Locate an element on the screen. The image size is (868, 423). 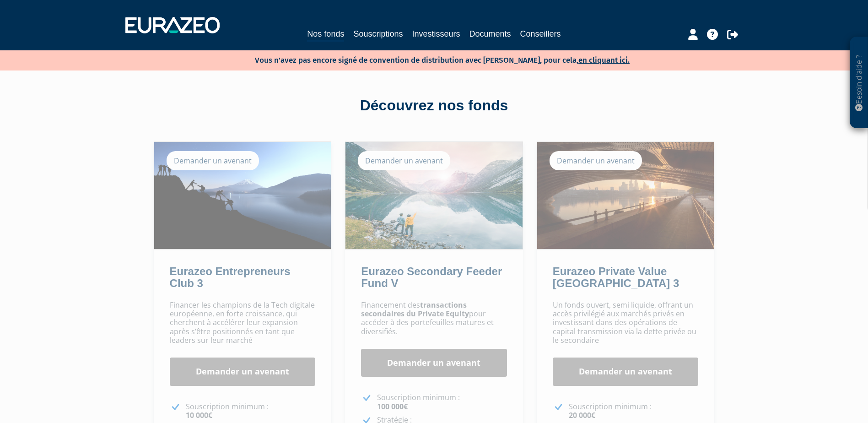
strong: transactions secondaires du Private Equity is located at coordinates (415, 309).